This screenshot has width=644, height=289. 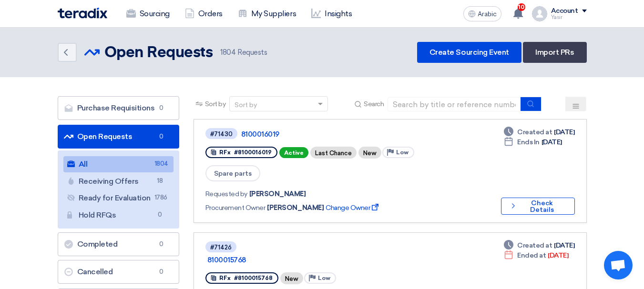 What do you see at coordinates (226, 259) in the screenshot?
I see `font: 8100015768` at bounding box center [226, 259].